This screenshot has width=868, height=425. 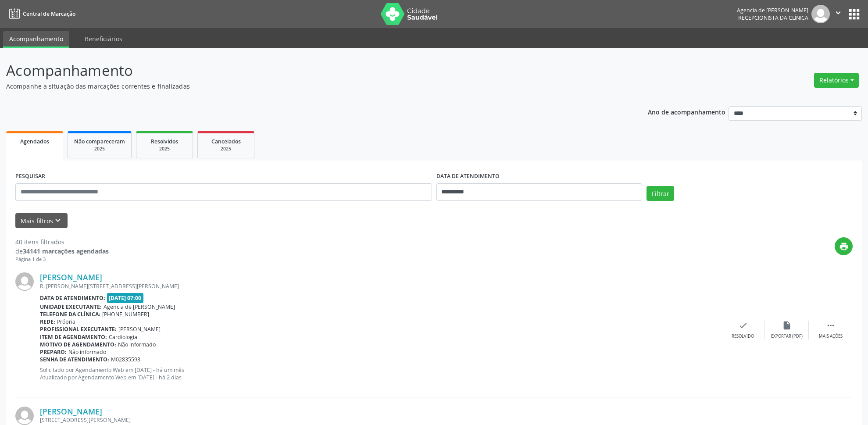 I want to click on p: Ano de acompanhamento, so click(x=687, y=112).